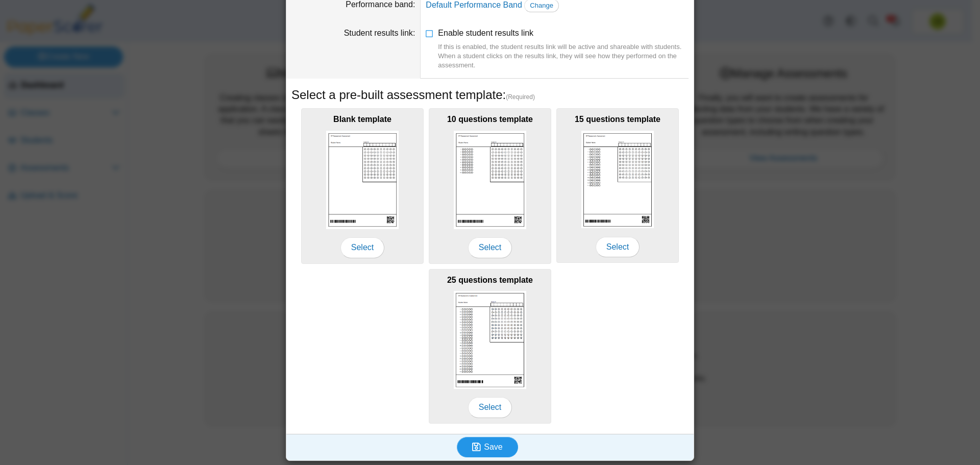 The width and height of the screenshot is (980, 465). Describe the element at coordinates (490, 95) in the screenshot. I see `h5: Select a pre-built assessment template:` at that location.